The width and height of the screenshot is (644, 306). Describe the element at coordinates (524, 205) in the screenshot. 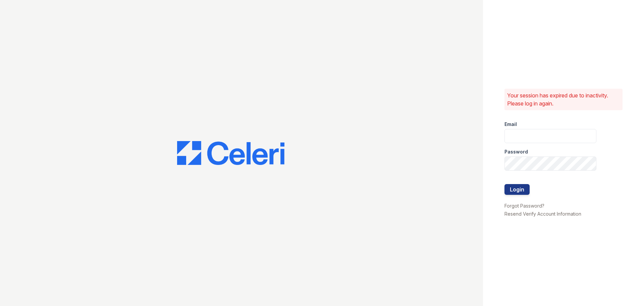

I see `a: Forgot Password?` at that location.